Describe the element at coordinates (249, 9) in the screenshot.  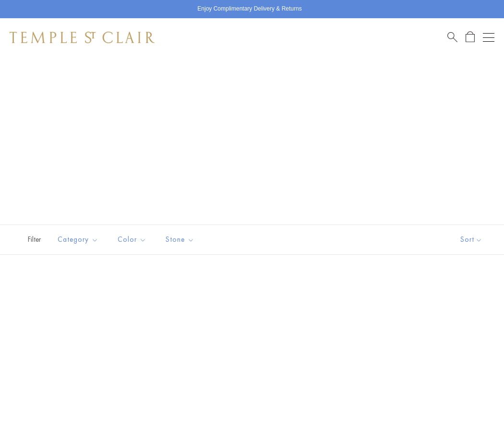
I see `p: Enjoy Complimentary Delivery & Returns` at that location.